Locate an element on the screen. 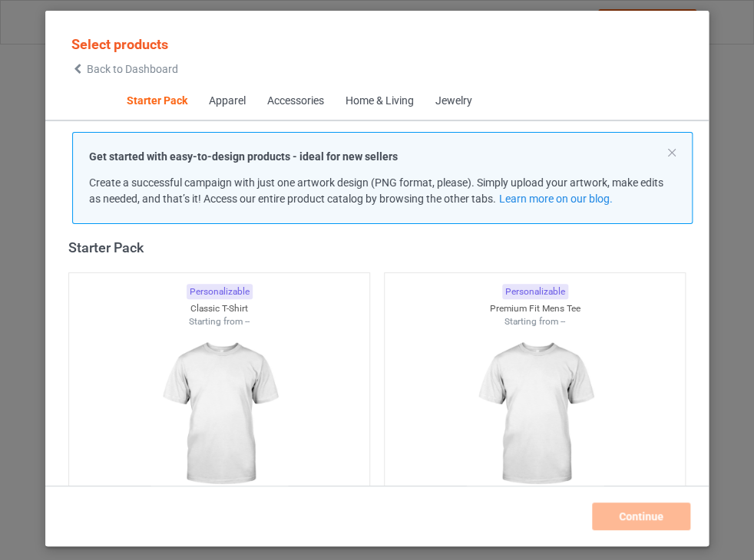  span: Select products is located at coordinates (120, 44).